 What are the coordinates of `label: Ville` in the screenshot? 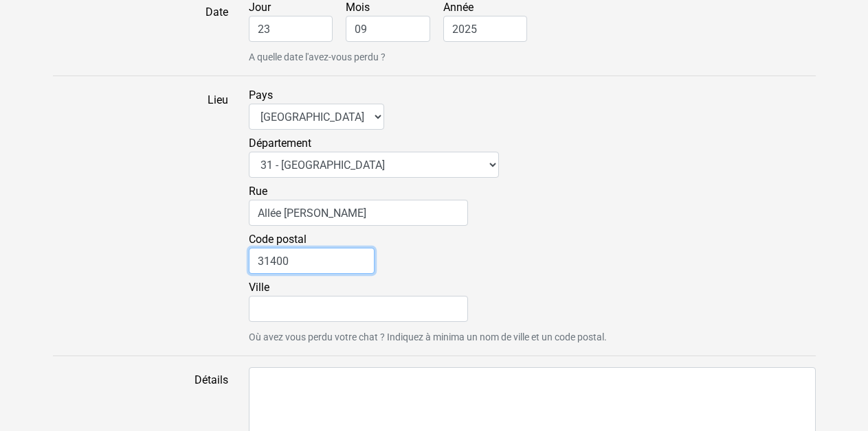 It's located at (358, 301).